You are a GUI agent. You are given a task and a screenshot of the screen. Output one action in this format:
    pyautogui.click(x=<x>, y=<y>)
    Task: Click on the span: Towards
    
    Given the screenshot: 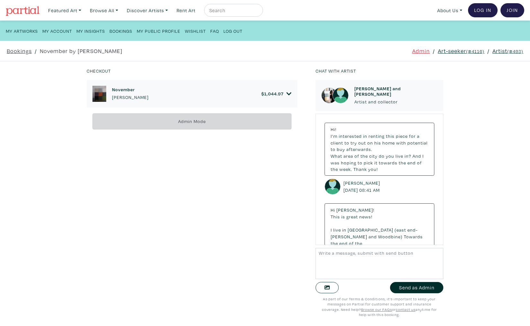 What is the action you would take?
    pyautogui.click(x=413, y=236)
    